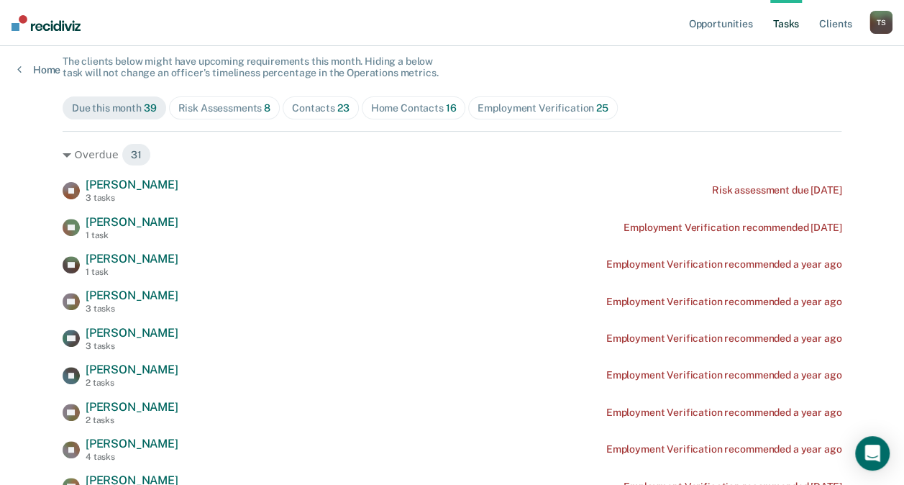 The image size is (904, 485). I want to click on div: Risk Assessments, so click(224, 108).